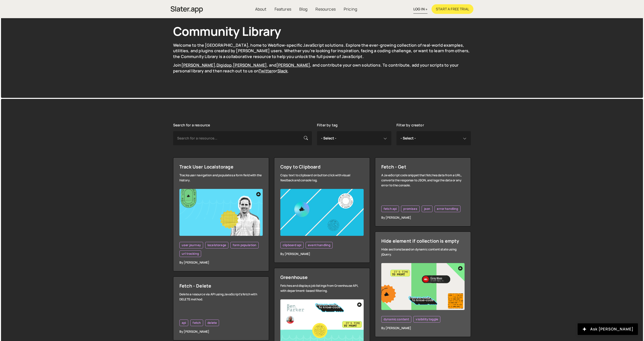 This screenshot has height=341, width=644. I want to click on div: Tracks user navigation and populates a form field with the history., so click(221, 178).